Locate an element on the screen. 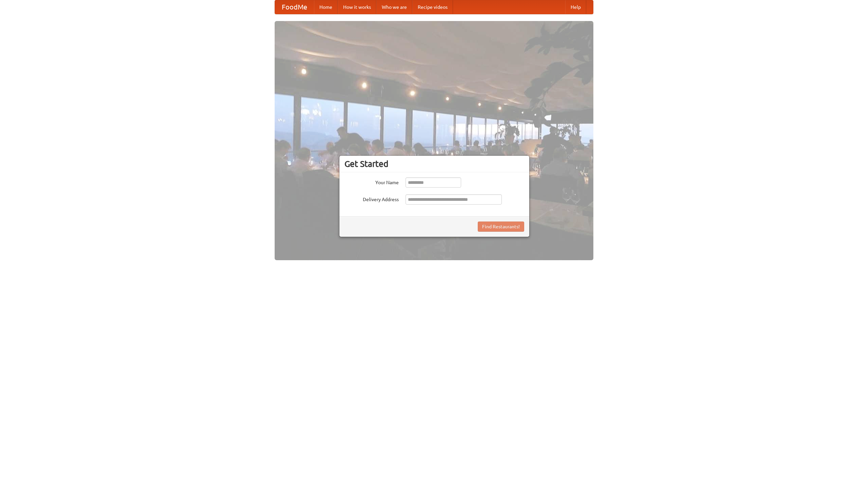  button: Find Restaurants! is located at coordinates (501, 226).